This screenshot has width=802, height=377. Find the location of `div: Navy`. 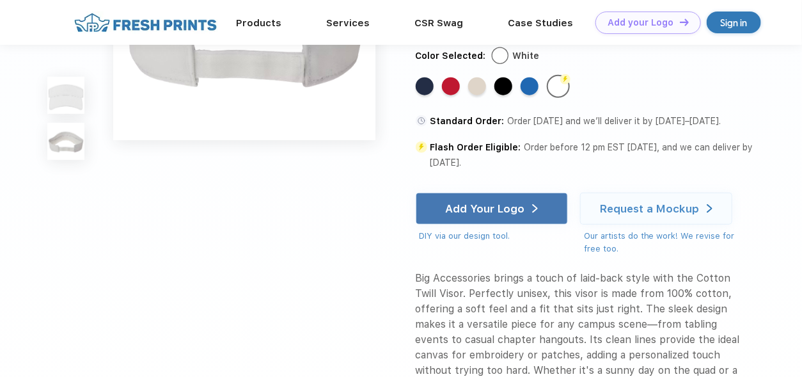

div: Navy is located at coordinates (425, 86).